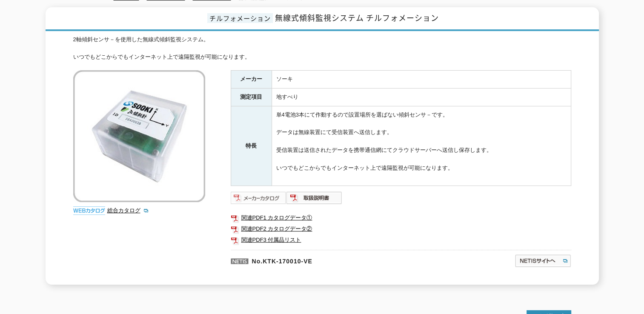 The width and height of the screenshot is (644, 314). What do you see at coordinates (357, 18) in the screenshot?
I see `span: 無線式傾斜監視システム チルフォメーション` at bounding box center [357, 18].